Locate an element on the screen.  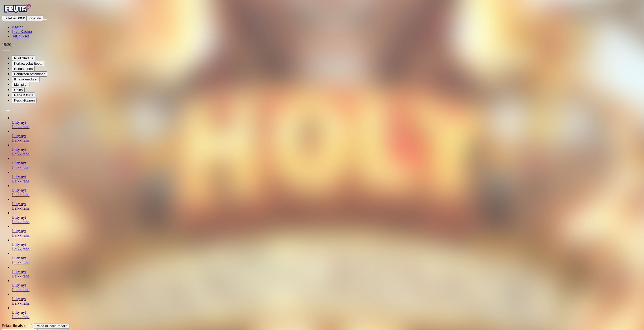
img: Fruta is located at coordinates (17, 8).